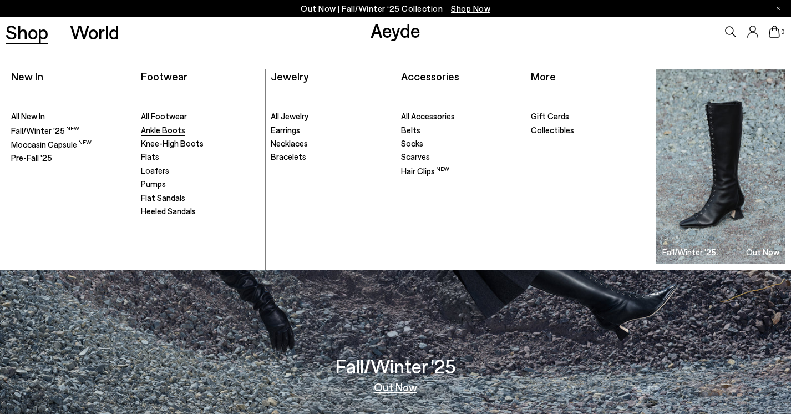 This screenshot has height=414, width=791. What do you see at coordinates (51, 144) in the screenshot?
I see `span: Moccasin Capsule` at bounding box center [51, 144].